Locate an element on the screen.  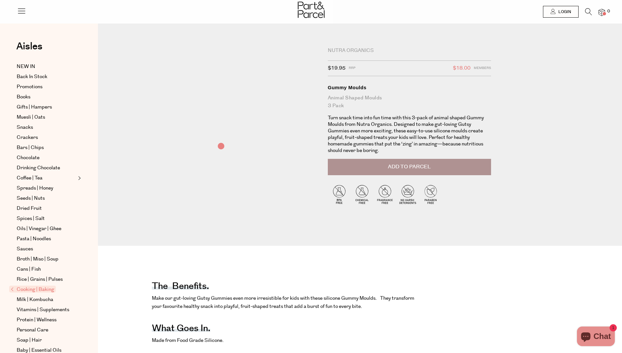
inbox-online-store-chat: Shopify online store chat is located at coordinates (596, 337).